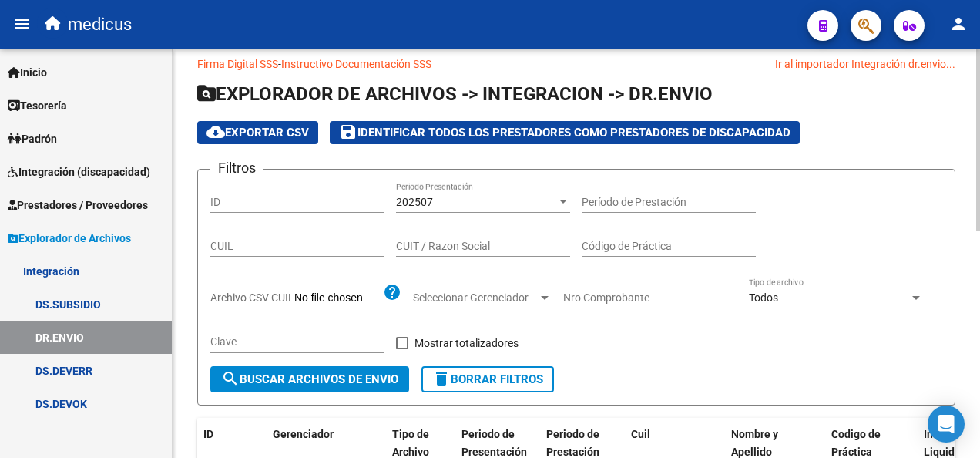 Image resolution: width=980 pixels, height=458 pixels. I want to click on span: Gerenciador, so click(303, 434).